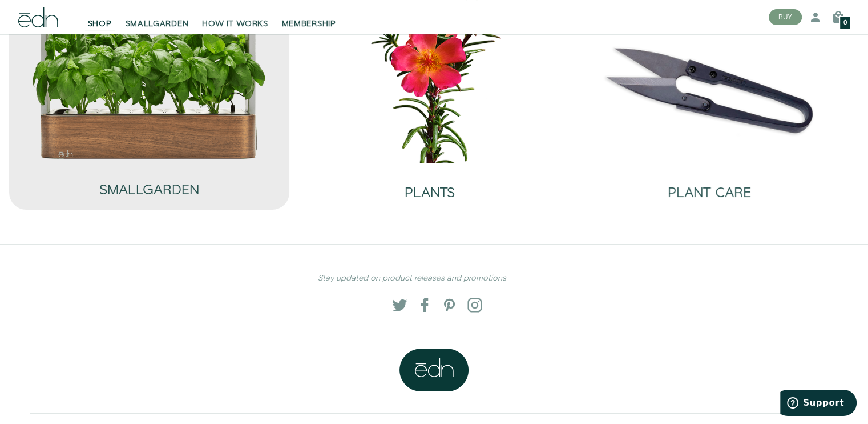  Describe the element at coordinates (309, 24) in the screenshot. I see `span: MEMBERSHIP` at that location.